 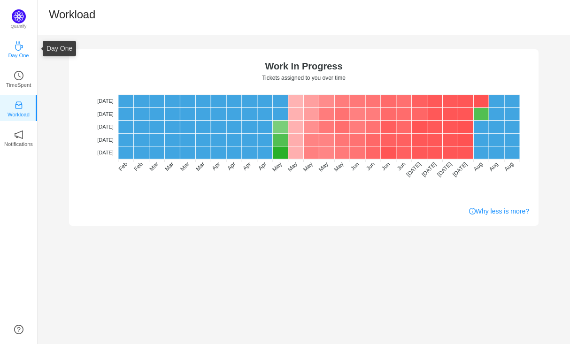 I want to click on a: icon: notificationNotifications, so click(x=19, y=138).